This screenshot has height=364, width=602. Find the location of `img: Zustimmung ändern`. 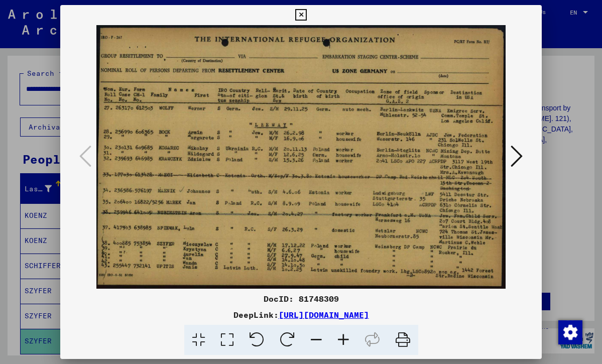

img: Zustimmung ändern is located at coordinates (570, 332).